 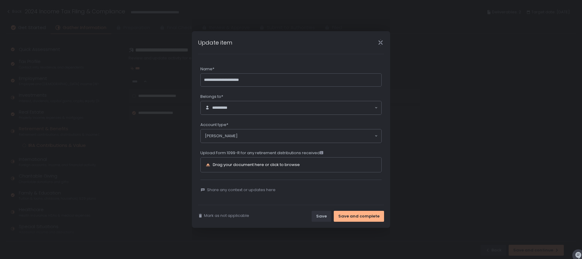 I want to click on button: Mark as not applicable, so click(x=224, y=216).